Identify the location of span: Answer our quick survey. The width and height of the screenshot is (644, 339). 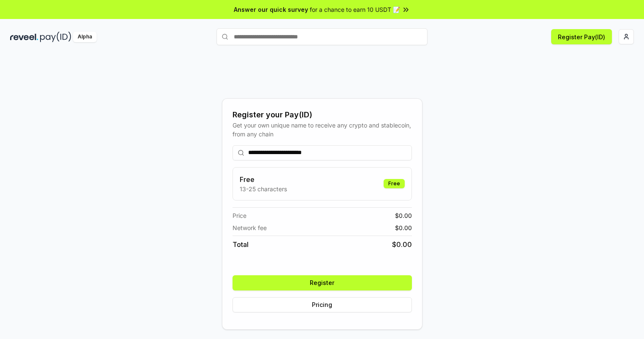
(271, 9).